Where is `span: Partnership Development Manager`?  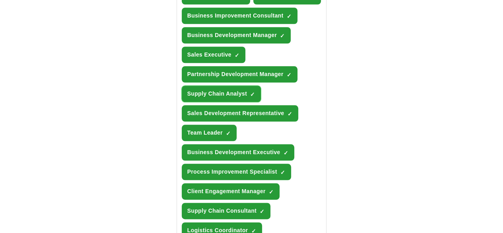 span: Partnership Development Manager is located at coordinates (235, 74).